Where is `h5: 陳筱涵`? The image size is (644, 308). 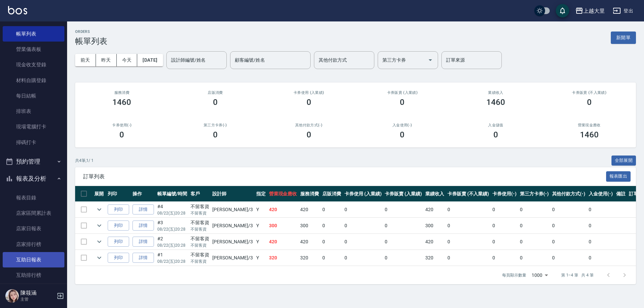 h5: 陳筱涵 is located at coordinates (37, 293).